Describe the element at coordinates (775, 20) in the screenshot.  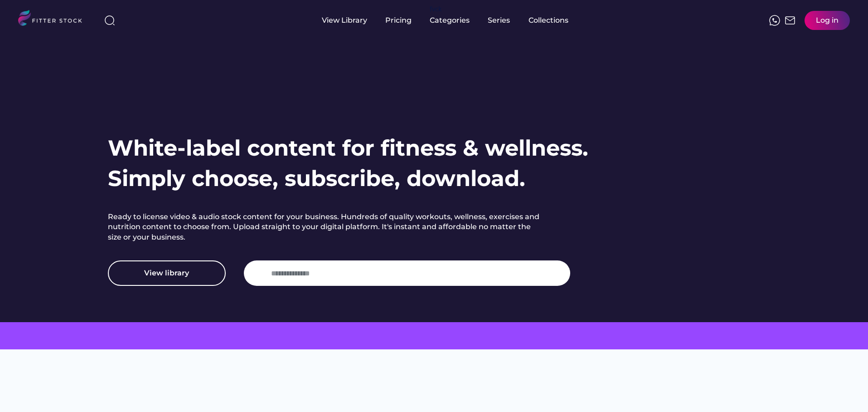
I see `img: meteor-icons_whatsapp%20%281%29.svg` at that location.